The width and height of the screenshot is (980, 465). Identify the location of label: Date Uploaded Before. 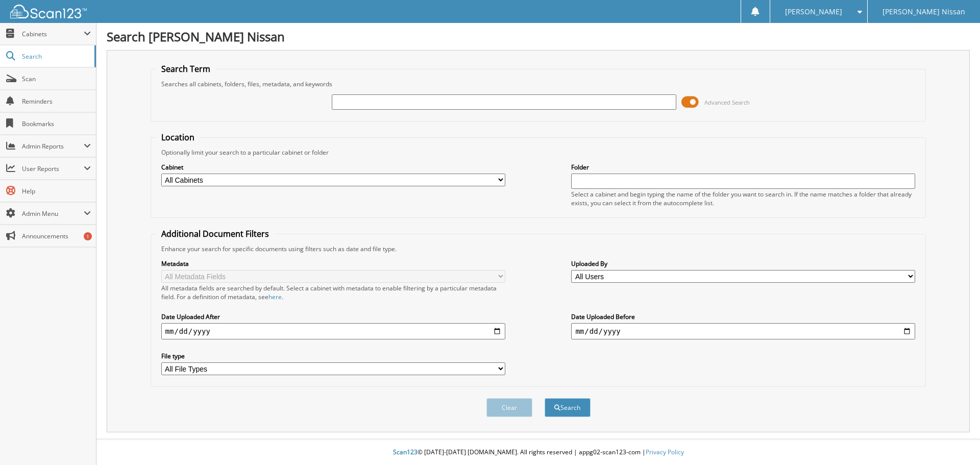
(743, 317).